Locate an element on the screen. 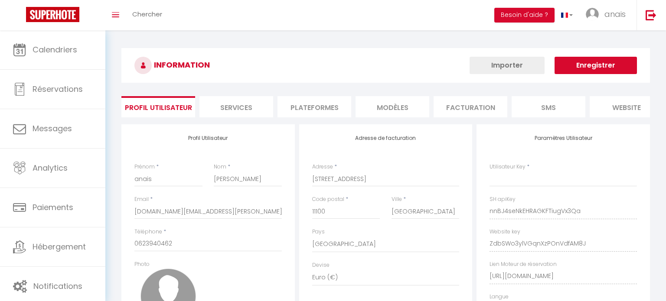 The image size is (666, 301). li: SMS is located at coordinates (548, 107).